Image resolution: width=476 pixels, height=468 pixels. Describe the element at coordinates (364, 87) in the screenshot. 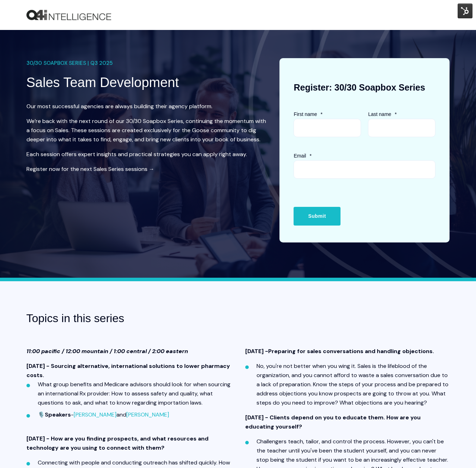

I see `h3: Register: 30/30 Soapbox Series` at that location.